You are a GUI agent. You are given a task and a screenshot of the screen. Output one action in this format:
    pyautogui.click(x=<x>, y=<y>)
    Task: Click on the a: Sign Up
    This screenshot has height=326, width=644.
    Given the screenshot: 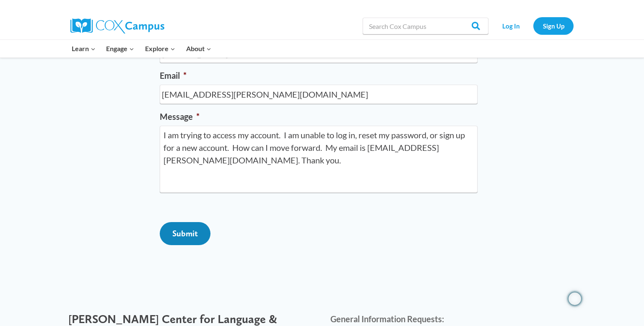 What is the action you would take?
    pyautogui.click(x=553, y=26)
    